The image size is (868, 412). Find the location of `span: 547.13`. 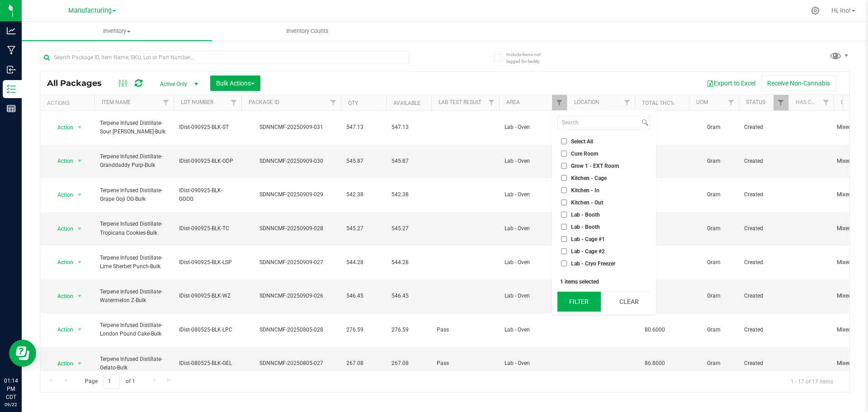

span: 547.13 is located at coordinates (364, 127).